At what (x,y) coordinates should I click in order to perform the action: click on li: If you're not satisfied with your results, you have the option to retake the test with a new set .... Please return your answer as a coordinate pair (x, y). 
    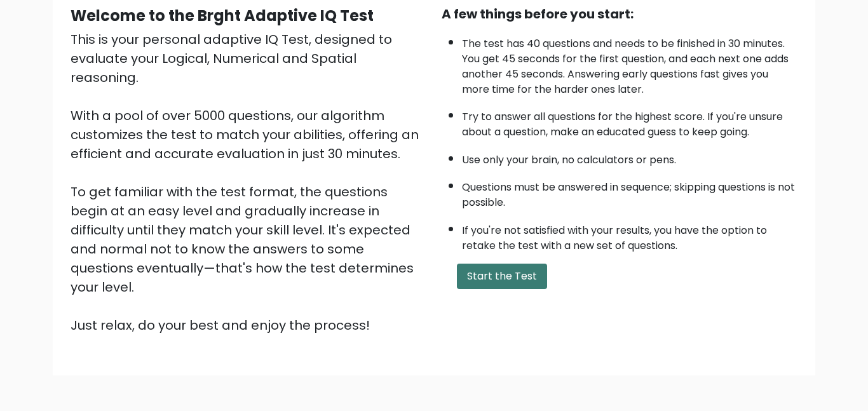
    Looking at the image, I should click on (630, 235).